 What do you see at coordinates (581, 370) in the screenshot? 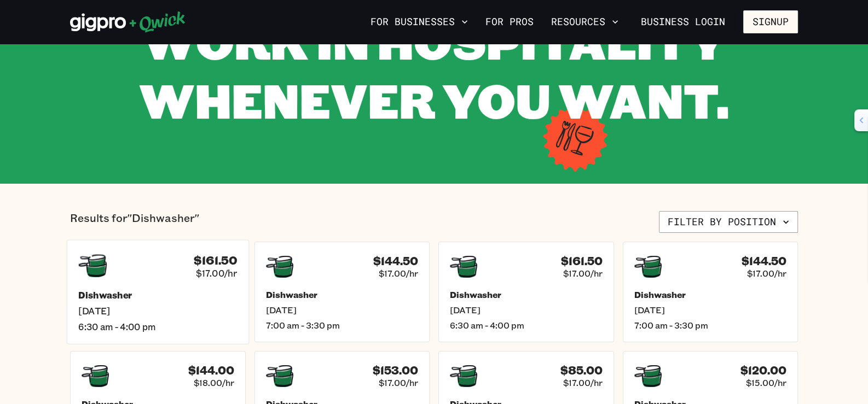
I see `h4: $85.00` at bounding box center [581, 370].